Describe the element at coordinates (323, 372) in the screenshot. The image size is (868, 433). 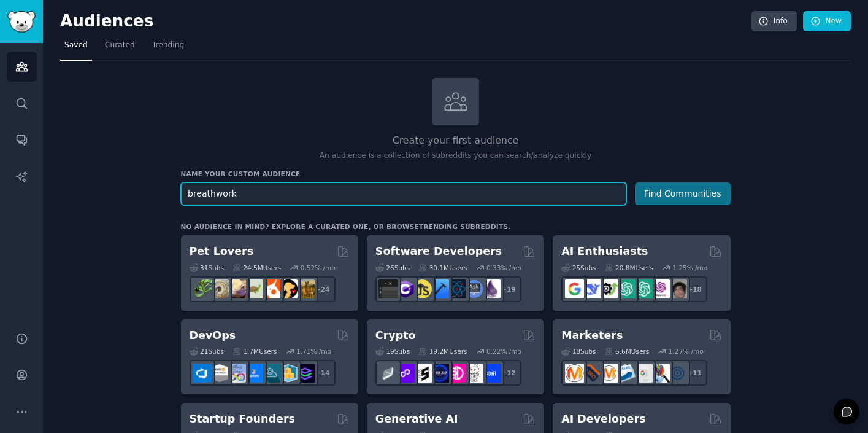
I see `div: + 14` at that location.